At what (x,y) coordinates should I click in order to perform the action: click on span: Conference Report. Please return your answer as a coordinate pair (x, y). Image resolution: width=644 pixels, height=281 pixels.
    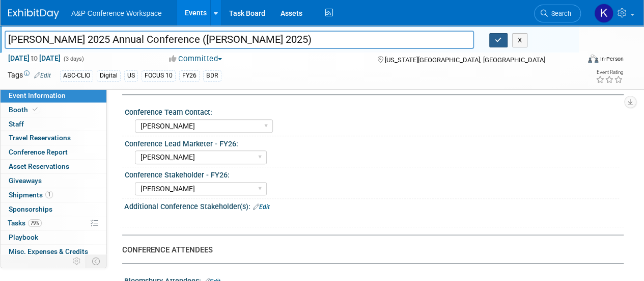
    Looking at the image, I should click on (38, 152).